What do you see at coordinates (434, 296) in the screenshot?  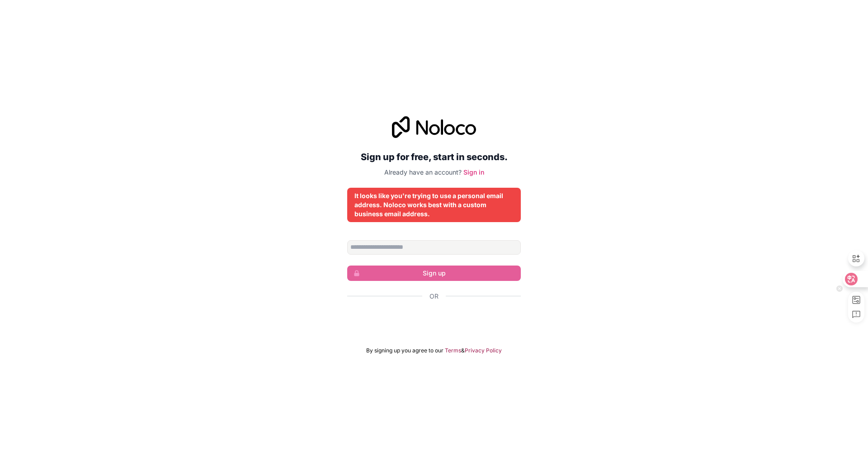 I see `span: Or` at bounding box center [434, 296].